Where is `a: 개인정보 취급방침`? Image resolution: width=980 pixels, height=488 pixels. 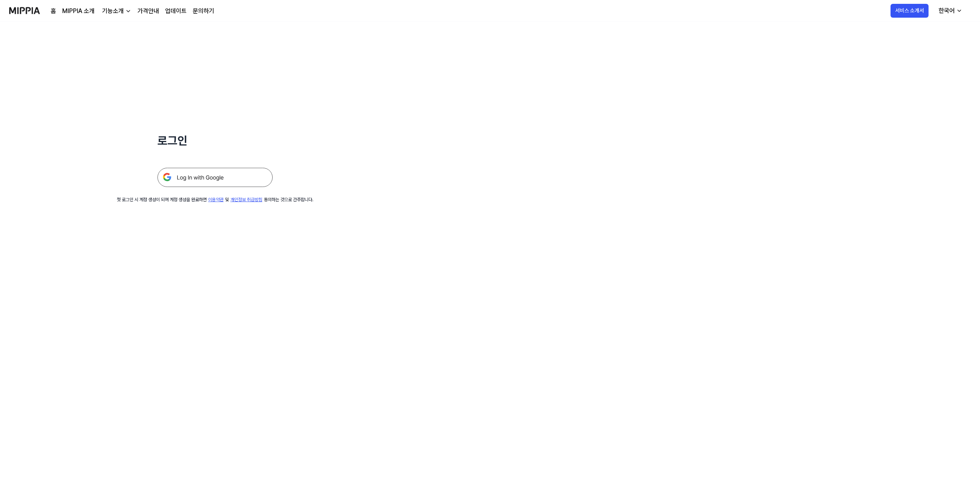 a: 개인정보 취급방침 is located at coordinates (246, 200).